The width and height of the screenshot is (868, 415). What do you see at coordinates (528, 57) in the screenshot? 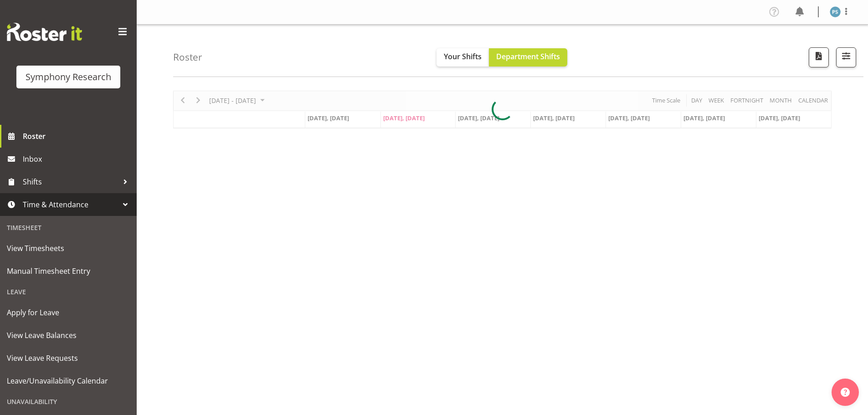
I see `button: Department Shifts` at bounding box center [528, 57].